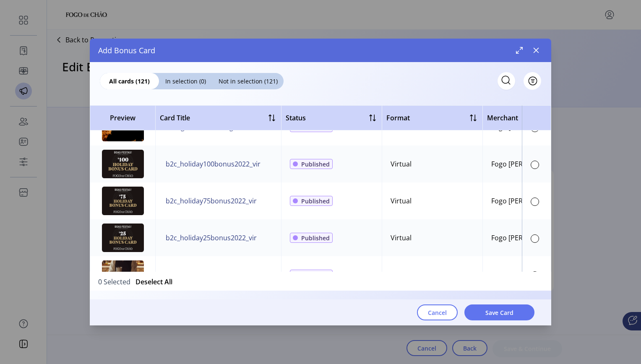  What do you see at coordinates (211, 201) in the screenshot?
I see `button: b2c_holiday75bonus2022_vir` at bounding box center [211, 201].